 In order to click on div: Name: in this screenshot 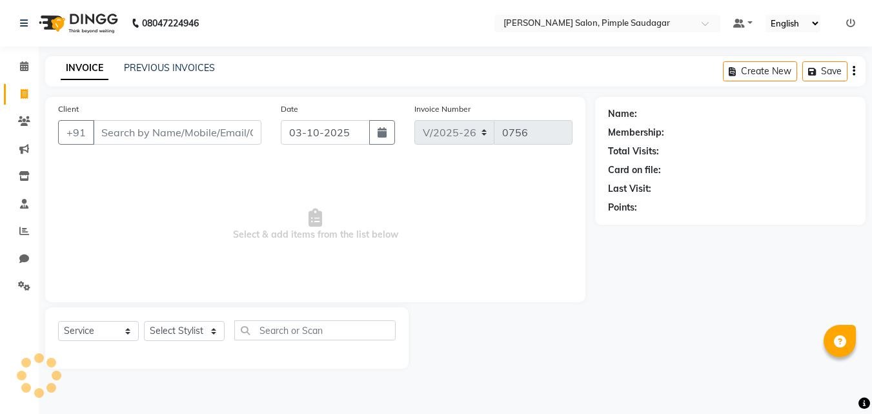, I will do `click(622, 114)`.